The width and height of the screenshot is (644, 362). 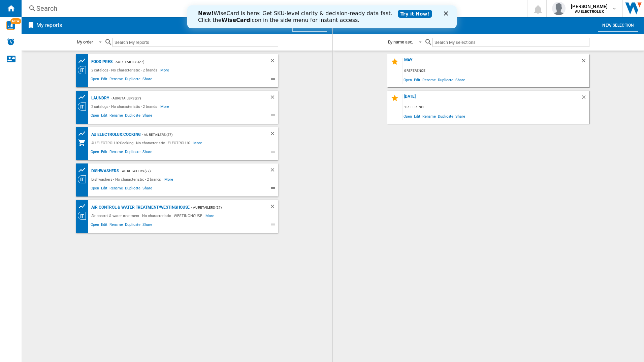 I want to click on div: 0 reference, so click(x=496, y=71).